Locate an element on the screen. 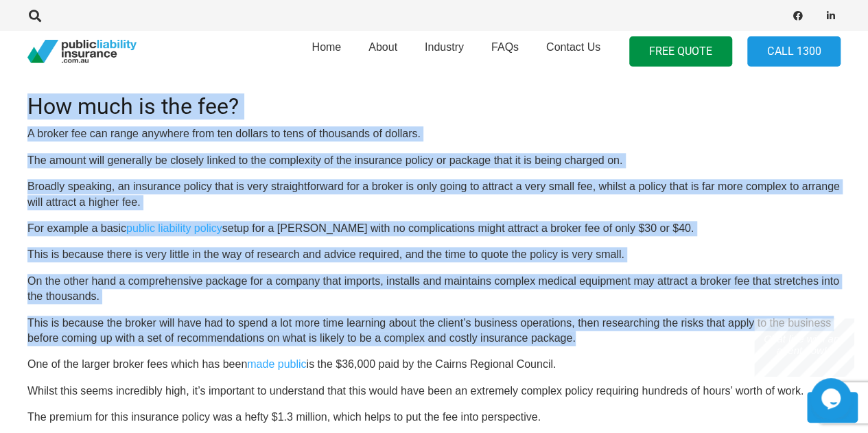 The width and height of the screenshot is (868, 433). p: Whilst this seems incredibly high, it’s important to understand that this would have been an extr... is located at coordinates (434, 391).